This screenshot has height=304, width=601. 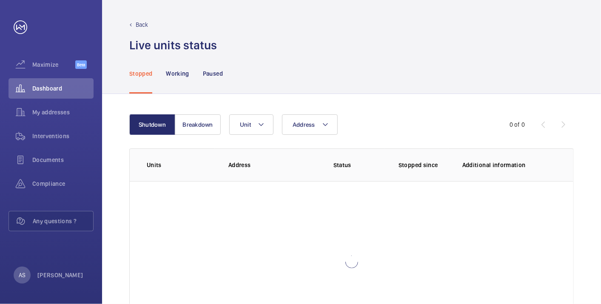 What do you see at coordinates (423, 165) in the screenshot?
I see `p: Stopped since` at bounding box center [423, 165].